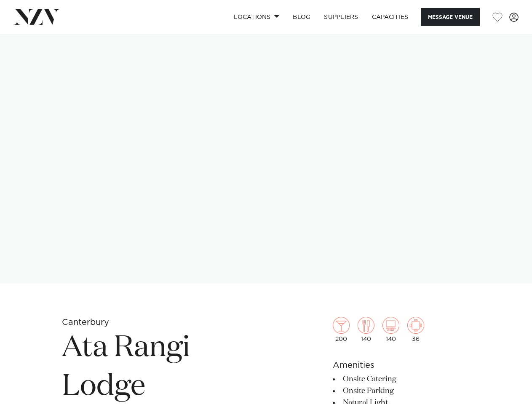 This screenshot has height=404, width=532. What do you see at coordinates (416, 330) in the screenshot?
I see `div: 36` at bounding box center [416, 330].